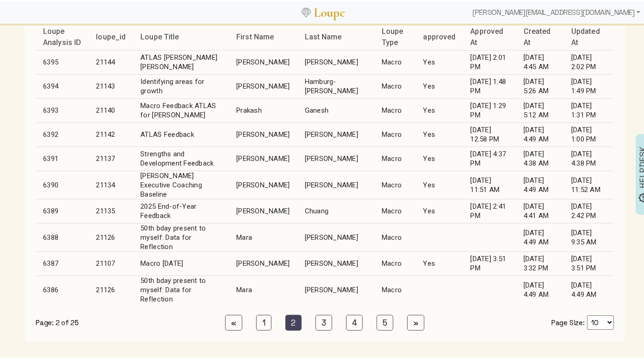 Image resolution: width=644 pixels, height=359 pixels. What do you see at coordinates (111, 236) in the screenshot?
I see `td: 21126` at bounding box center [111, 236].